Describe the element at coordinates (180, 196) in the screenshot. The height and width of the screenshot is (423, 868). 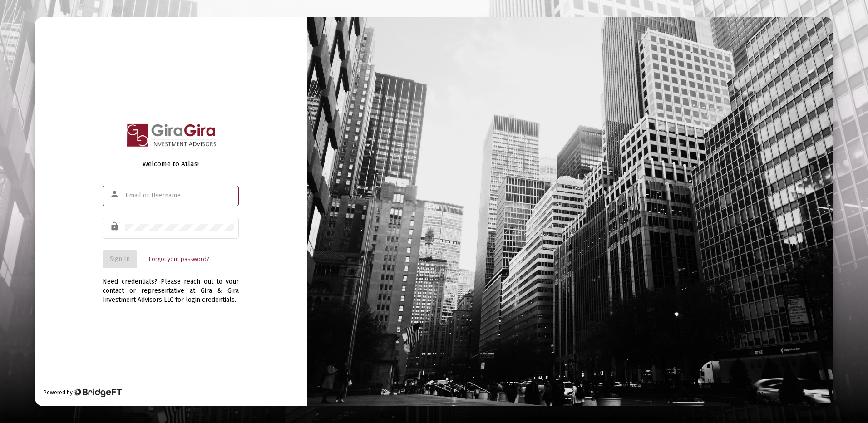
I see `input: Email or Username` at that location.